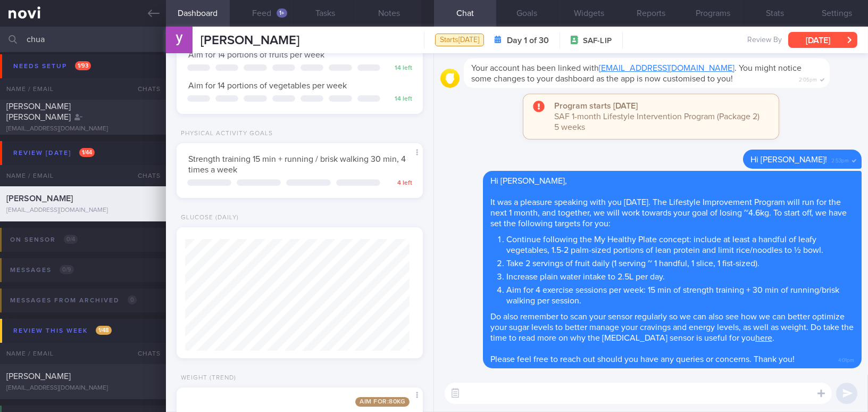  What do you see at coordinates (42, 270) in the screenshot?
I see `div: Messages` at bounding box center [42, 270].